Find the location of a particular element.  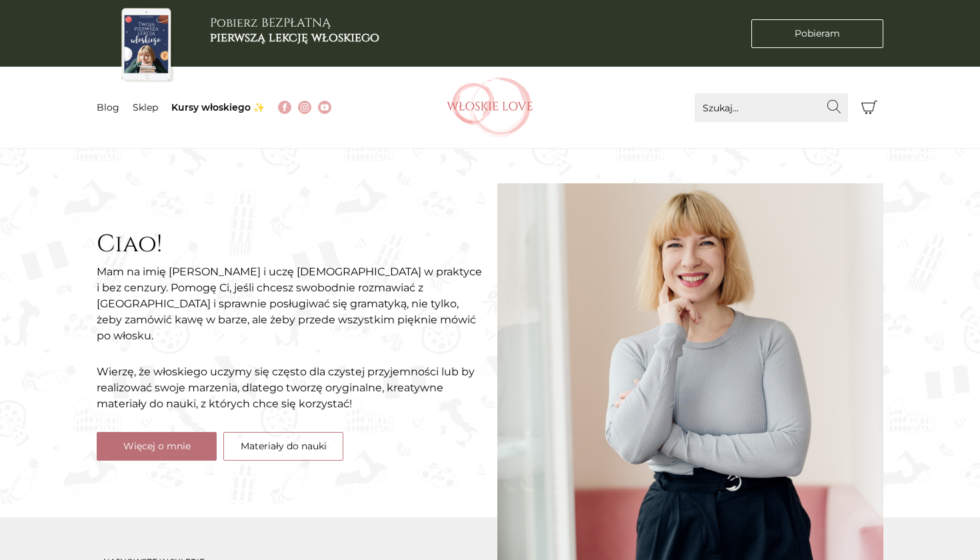

a: Blog is located at coordinates (108, 108).